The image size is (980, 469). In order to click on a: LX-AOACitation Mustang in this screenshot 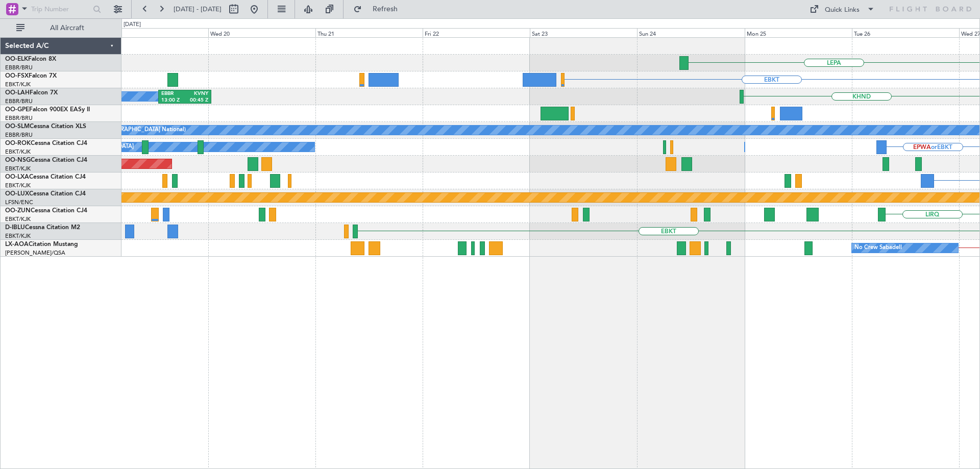, I will do `click(42, 244)`.